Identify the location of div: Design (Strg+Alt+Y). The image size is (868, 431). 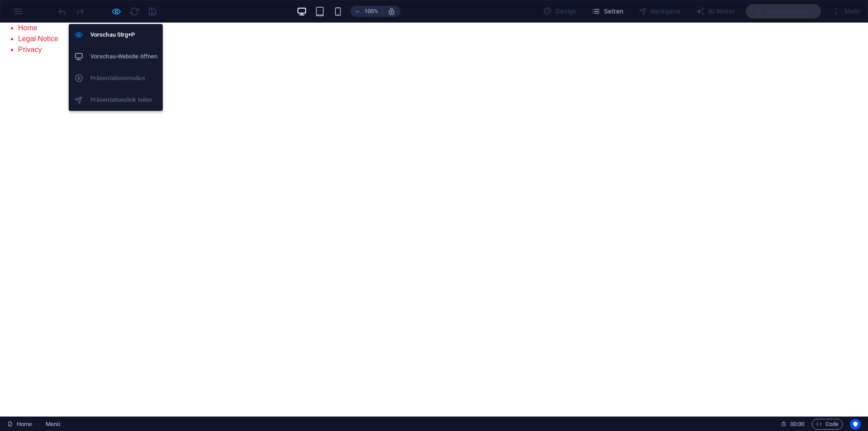
(560, 11).